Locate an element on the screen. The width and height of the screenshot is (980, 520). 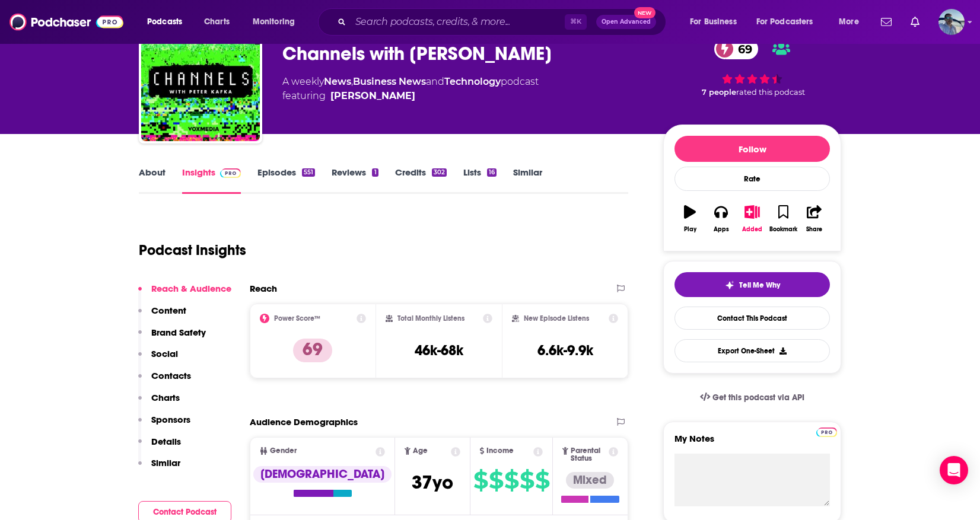
img: User Profile is located at coordinates (951, 22).